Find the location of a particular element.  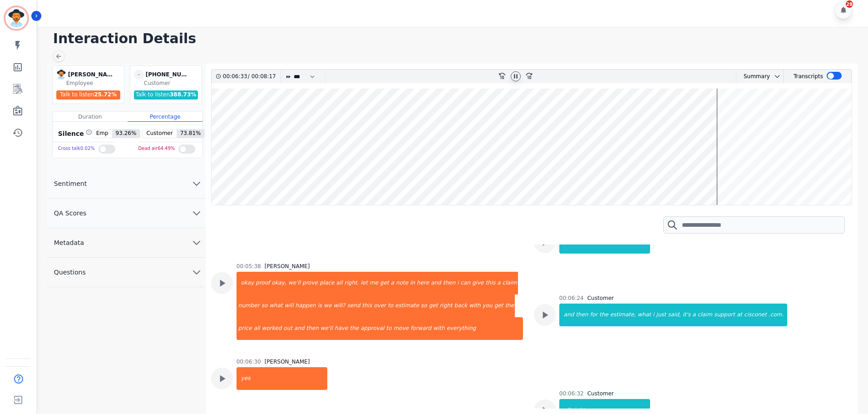

div: cisconet is located at coordinates (755, 315).